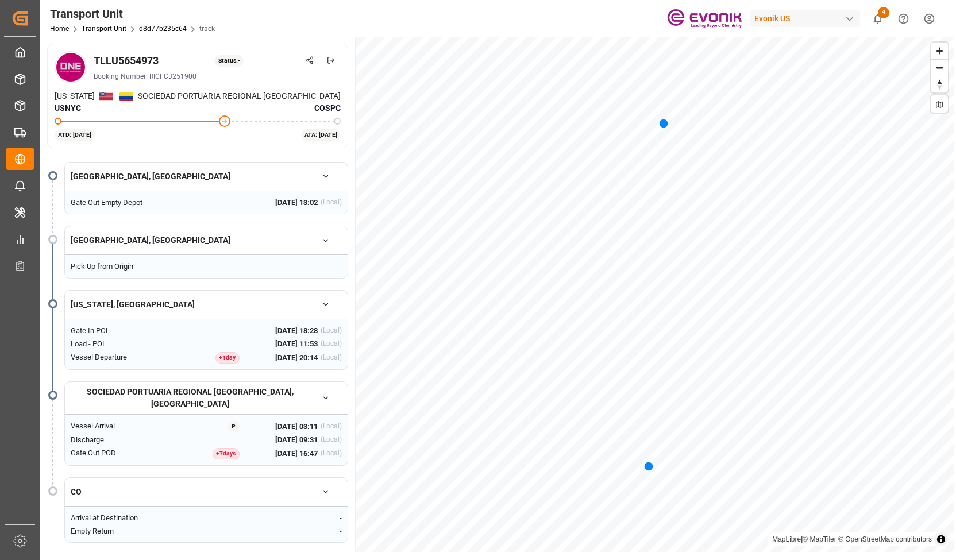 The width and height of the screenshot is (956, 560). I want to click on div: Load - POL, so click(121, 344).